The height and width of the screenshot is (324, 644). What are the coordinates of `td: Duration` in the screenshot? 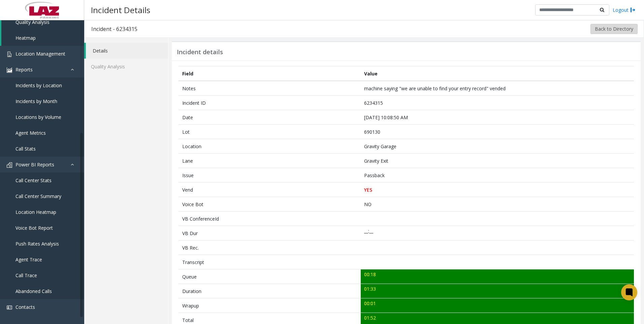 It's located at (269, 291).